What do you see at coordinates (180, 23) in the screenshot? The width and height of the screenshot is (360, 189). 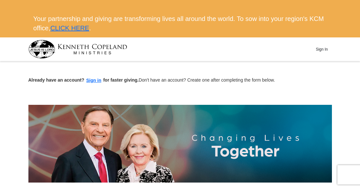 I see `div: Your partnership and giving are transforming lives all around the world. To sow into your region'...` at bounding box center [180, 23].